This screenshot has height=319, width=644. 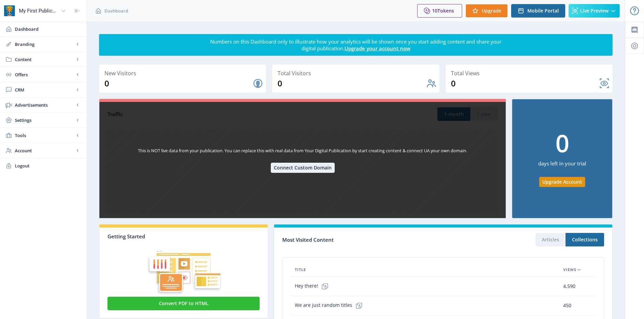 What do you see at coordinates (586, 240) in the screenshot?
I see `button: Collections` at bounding box center [586, 240].